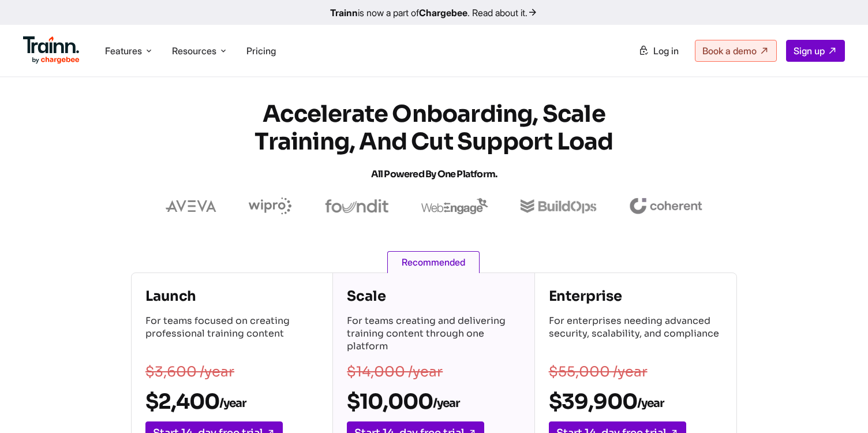 This screenshot has width=868, height=433. What do you see at coordinates (636, 335) in the screenshot?
I see `p: For enterprises needing advanced security, scalability, and compliance` at bounding box center [636, 335].